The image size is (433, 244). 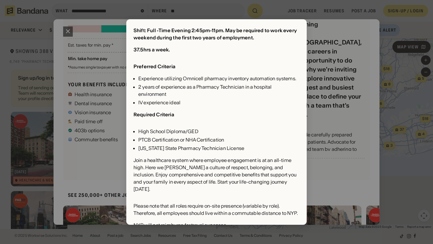 What do you see at coordinates (215, 34) in the screenshot?
I see `b: Shift: Full -Time Evening 2:45pm-11pm. May be required to work every weekend during the first two...` at bounding box center [215, 34].